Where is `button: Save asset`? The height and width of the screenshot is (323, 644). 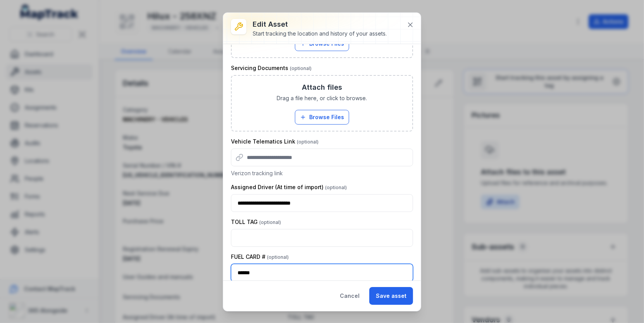
button: Save asset is located at coordinates (391, 296).